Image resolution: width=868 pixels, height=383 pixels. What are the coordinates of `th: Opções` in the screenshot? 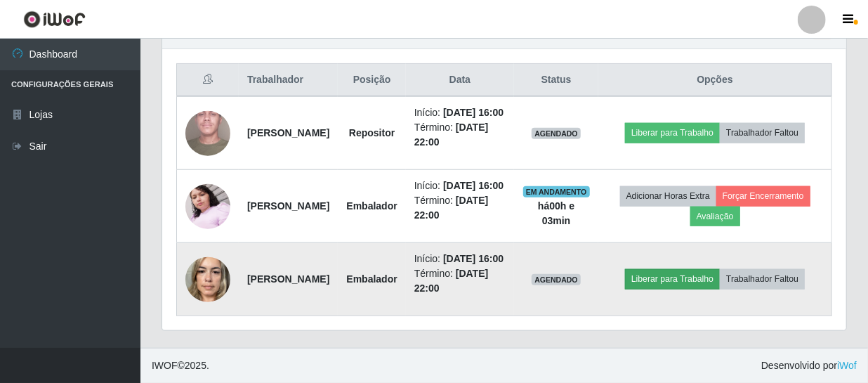 It's located at (715, 80).